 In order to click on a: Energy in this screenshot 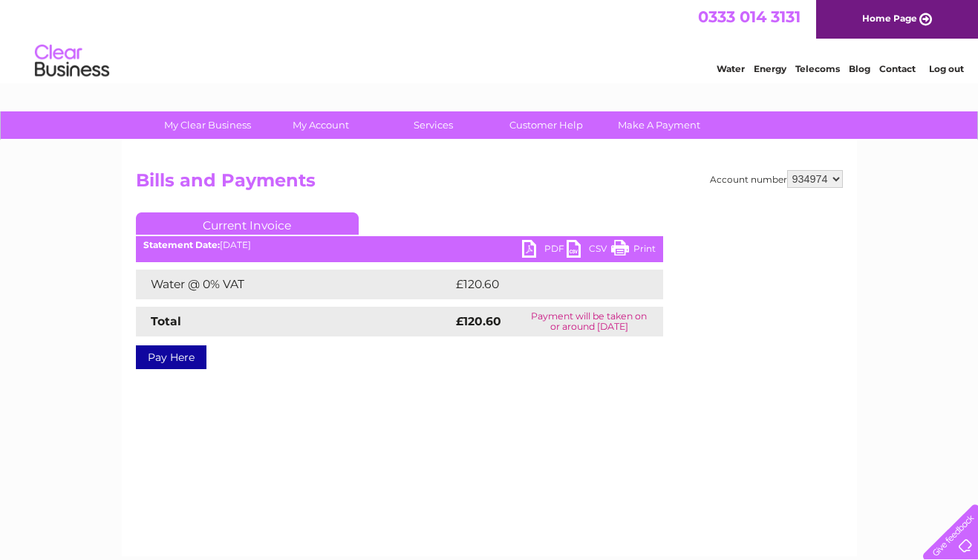, I will do `click(770, 68)`.